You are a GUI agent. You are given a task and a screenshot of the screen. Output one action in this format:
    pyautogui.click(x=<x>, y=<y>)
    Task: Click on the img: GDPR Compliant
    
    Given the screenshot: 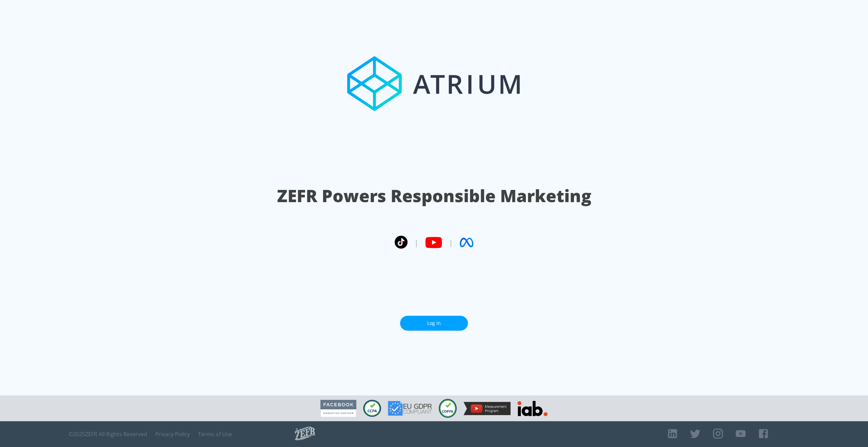 What is the action you would take?
    pyautogui.click(x=410, y=409)
    